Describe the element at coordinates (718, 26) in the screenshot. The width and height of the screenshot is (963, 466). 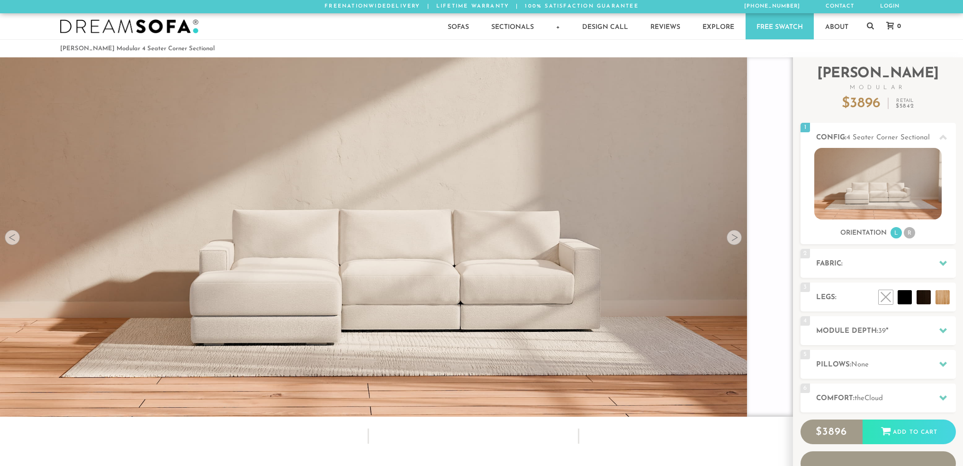
I see `a: Explore` at that location.